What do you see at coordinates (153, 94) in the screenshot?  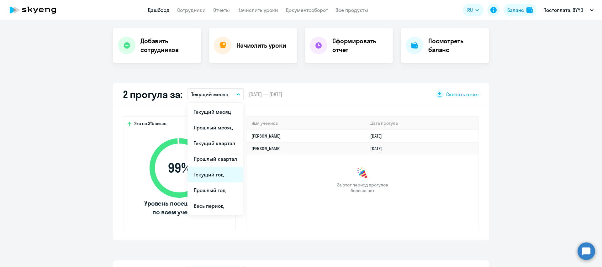 I see `h2: 2 прогула за:` at bounding box center [153, 94].